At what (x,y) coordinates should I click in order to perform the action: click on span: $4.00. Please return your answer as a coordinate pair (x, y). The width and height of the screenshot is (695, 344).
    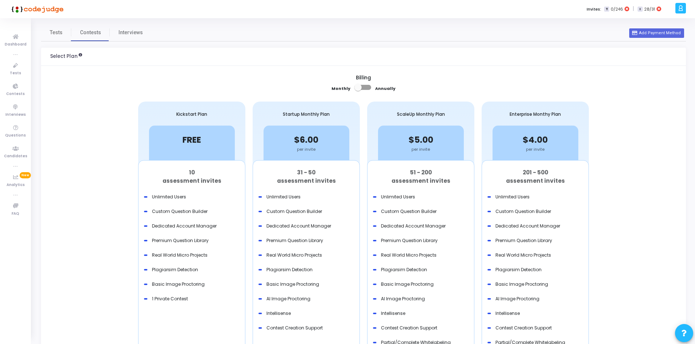
    Looking at the image, I should click on (535, 140).